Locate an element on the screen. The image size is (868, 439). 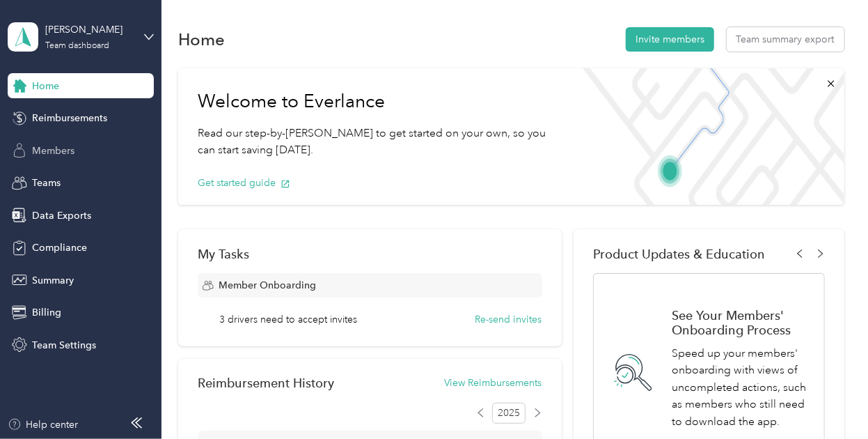
h1: Home is located at coordinates (201, 39).